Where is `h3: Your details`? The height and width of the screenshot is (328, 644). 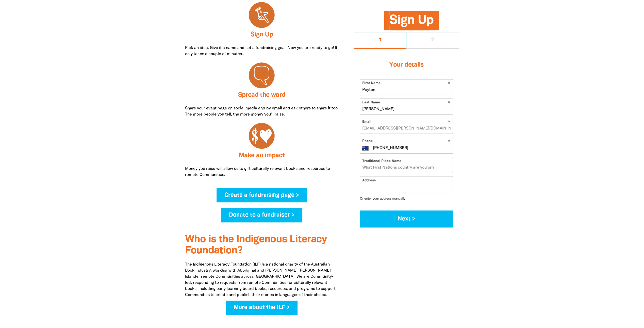 h3: Your details is located at coordinates (406, 65).